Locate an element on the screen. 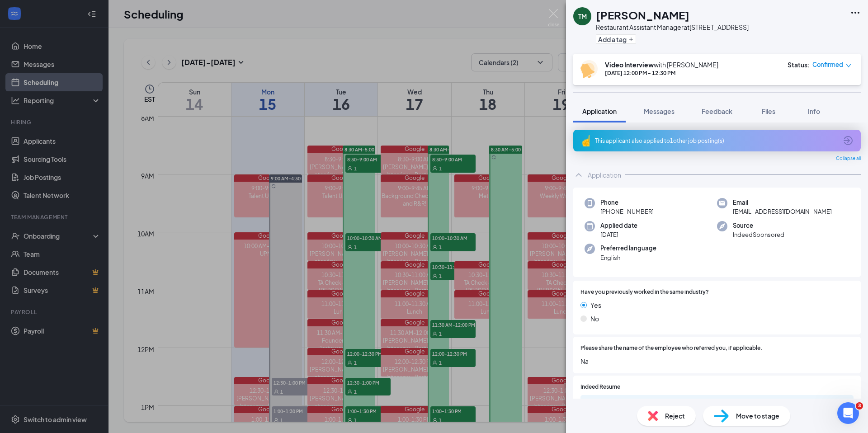 This screenshot has height=433, width=868. span: Messages is located at coordinates (659, 111).